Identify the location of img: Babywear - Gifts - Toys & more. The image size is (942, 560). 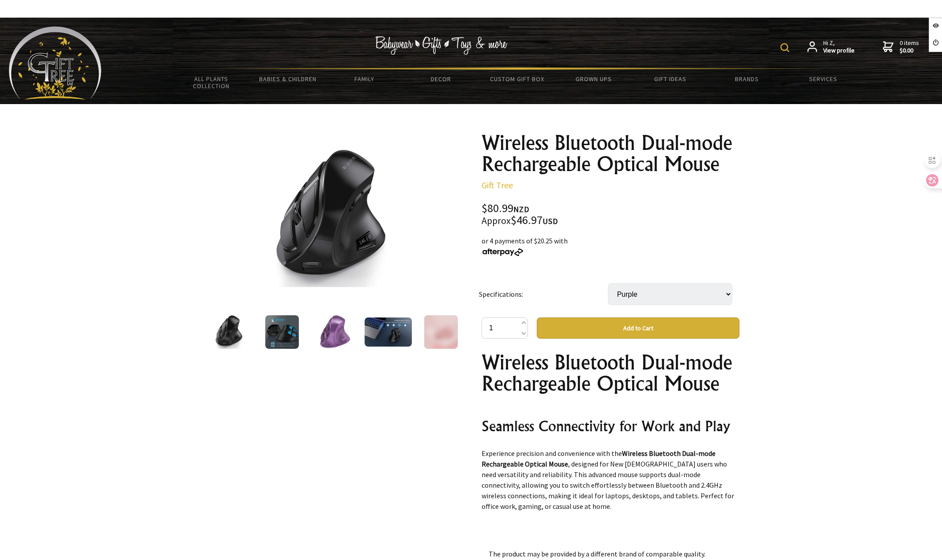
(441, 45).